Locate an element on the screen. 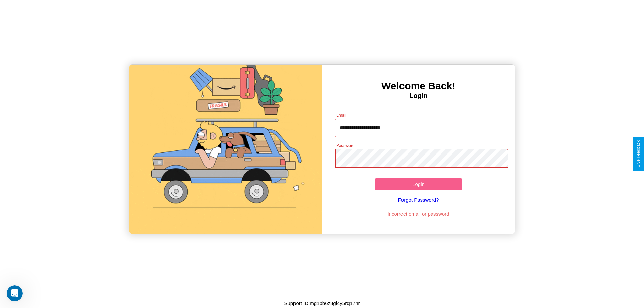  button: Login is located at coordinates (418, 184).